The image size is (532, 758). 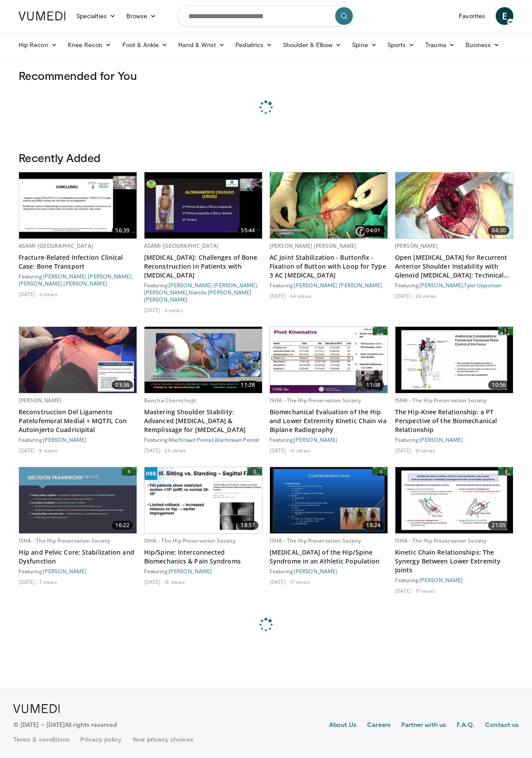 I want to click on h3: Recently Added, so click(x=266, y=158).